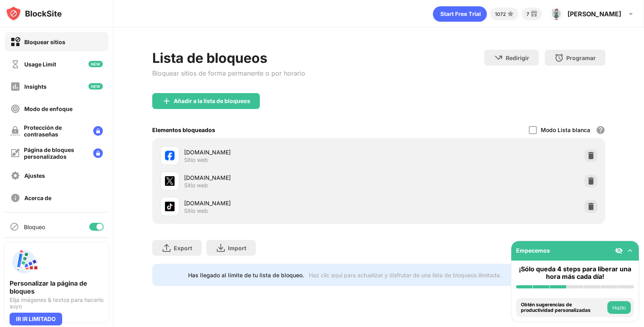  What do you see at coordinates (56, 131) in the screenshot?
I see `div: Protección de contraseñas` at bounding box center [56, 131].